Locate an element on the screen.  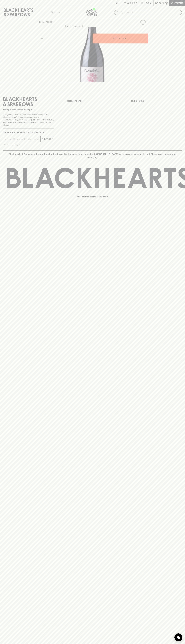
input: Try "Pinot noir" is located at coordinates (150, 12).